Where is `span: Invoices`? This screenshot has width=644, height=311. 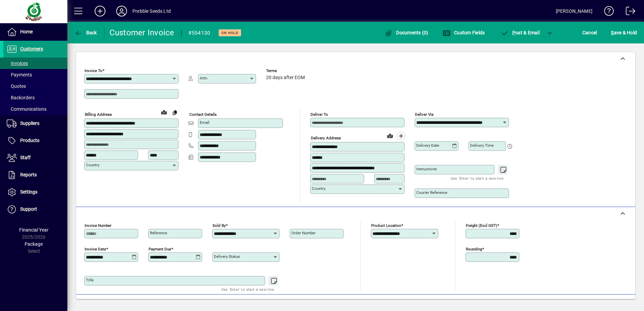 span: Invoices is located at coordinates (17, 63).